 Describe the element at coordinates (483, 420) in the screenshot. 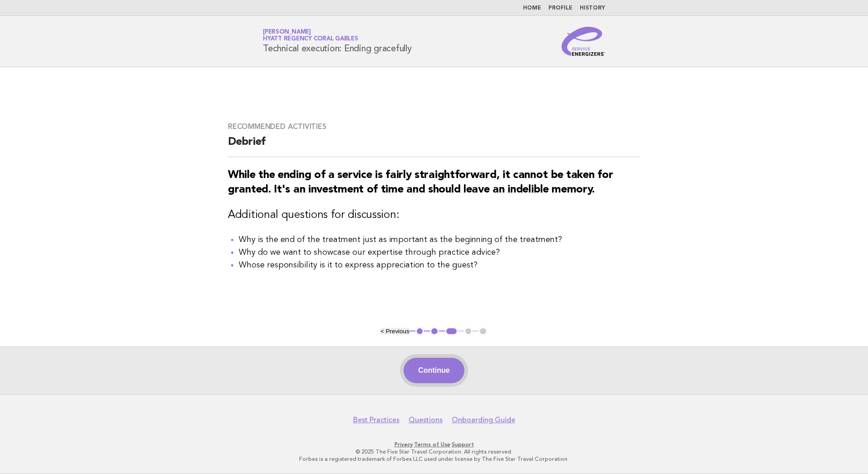

I see `a: Onboarding Guide` at that location.